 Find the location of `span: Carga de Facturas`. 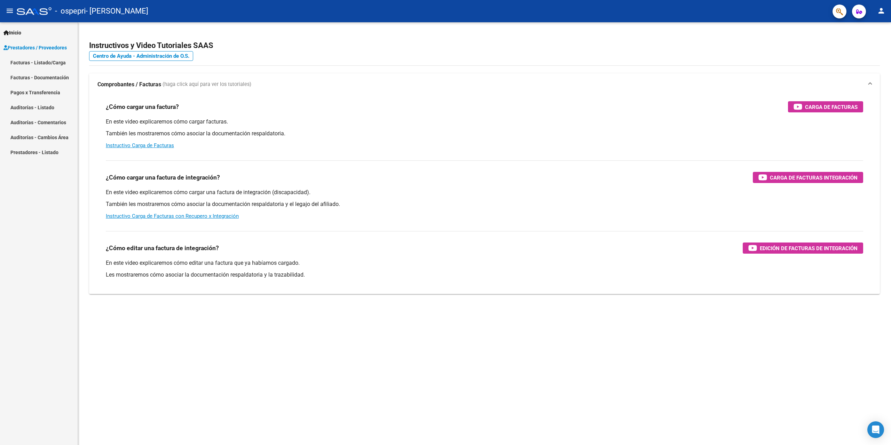

span: Carga de Facturas is located at coordinates (831, 107).